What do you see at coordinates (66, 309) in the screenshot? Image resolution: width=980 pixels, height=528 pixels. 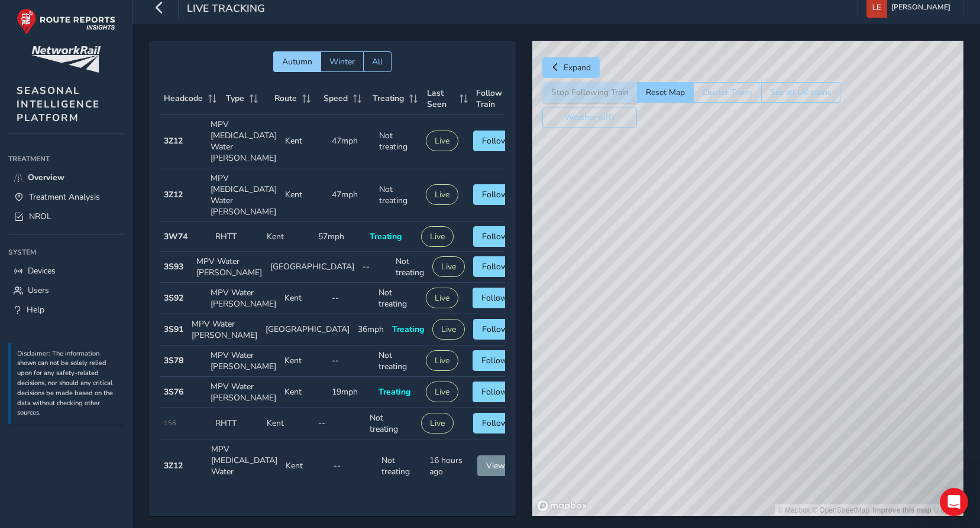 I see `a: Help` at bounding box center [66, 309].